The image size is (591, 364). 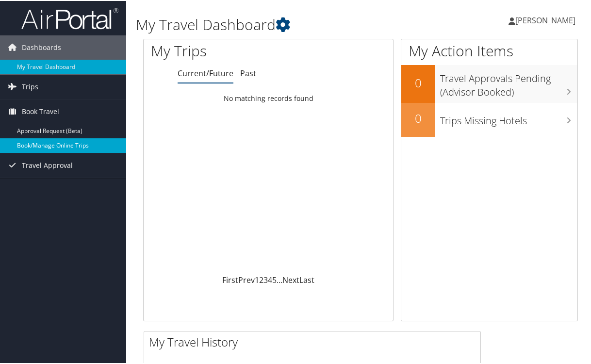 What do you see at coordinates (285, 24) in the screenshot?
I see `h1: My Travel Dashboard` at bounding box center [285, 24].